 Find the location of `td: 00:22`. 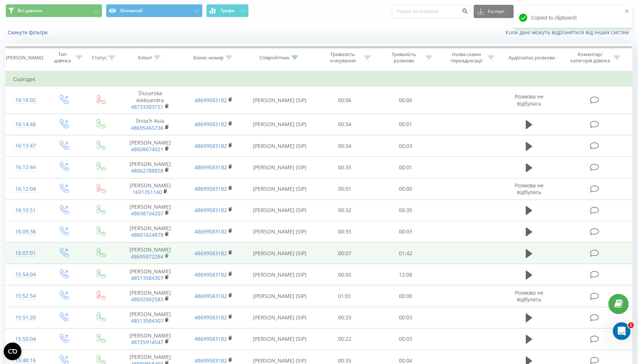

td: 00:22 is located at coordinates (345, 339).